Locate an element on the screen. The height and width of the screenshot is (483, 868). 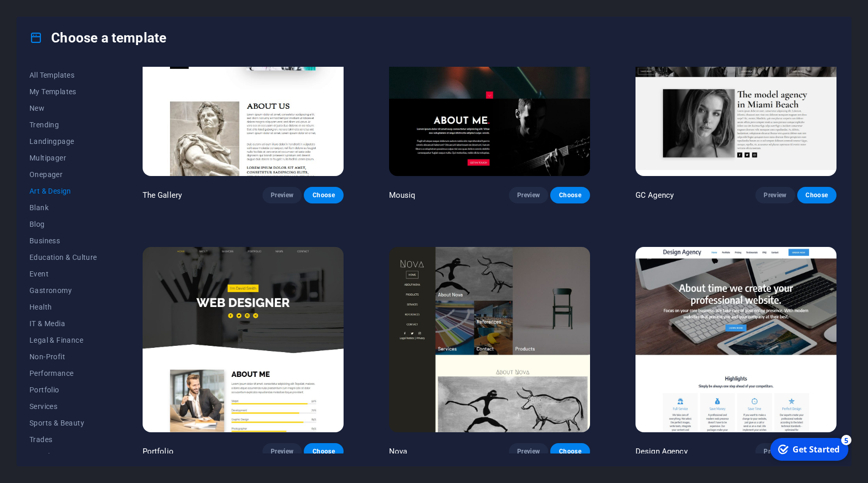
div: Get Started 5 items remaining, 0% complete is located at coordinates (45, 15).